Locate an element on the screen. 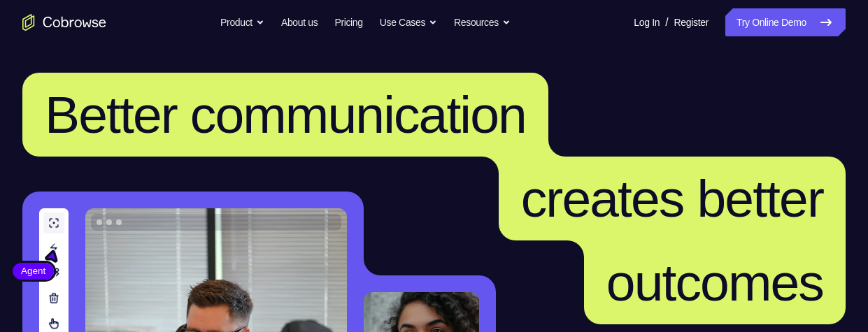 This screenshot has width=868, height=332. a: Log In is located at coordinates (646, 22).